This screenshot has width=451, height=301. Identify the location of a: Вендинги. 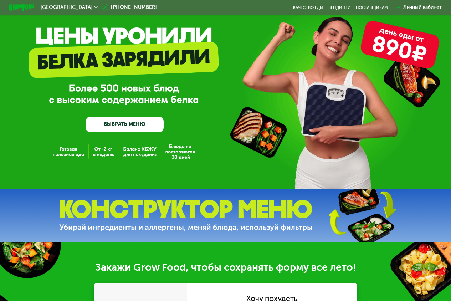
(339, 7).